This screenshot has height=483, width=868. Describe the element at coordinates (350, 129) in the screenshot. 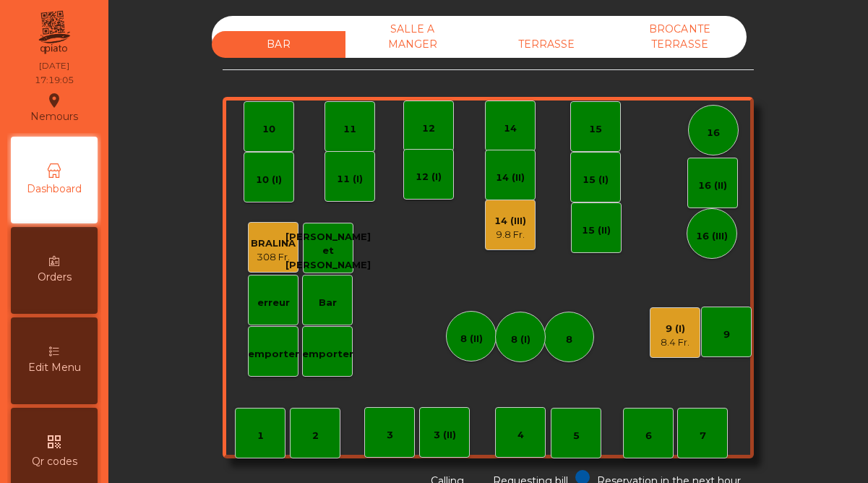

I see `div: 11` at that location.